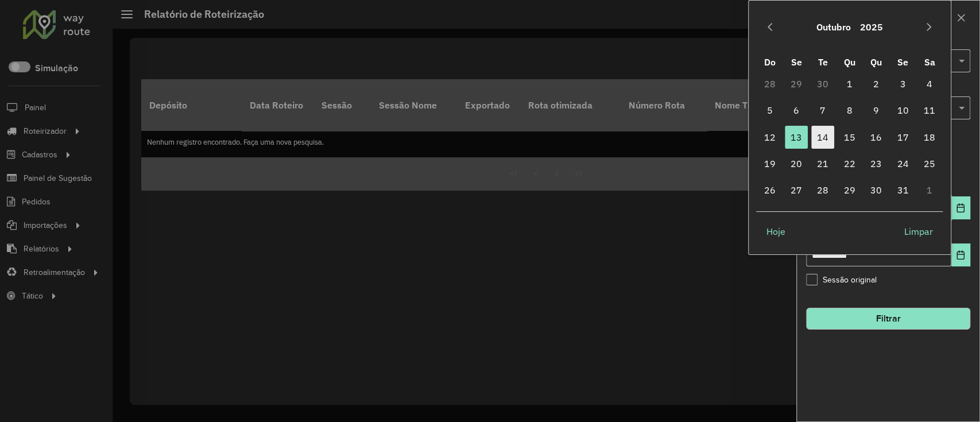 Image resolution: width=980 pixels, height=422 pixels. What do you see at coordinates (876, 137) in the screenshot?
I see `td: 16` at bounding box center [876, 137].